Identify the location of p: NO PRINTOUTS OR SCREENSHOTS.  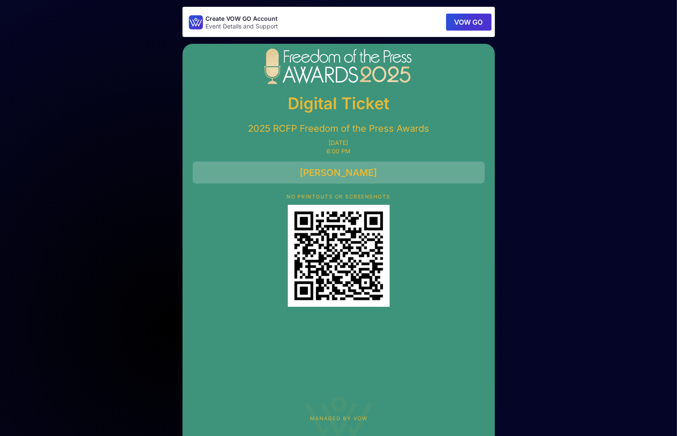
(339, 197).